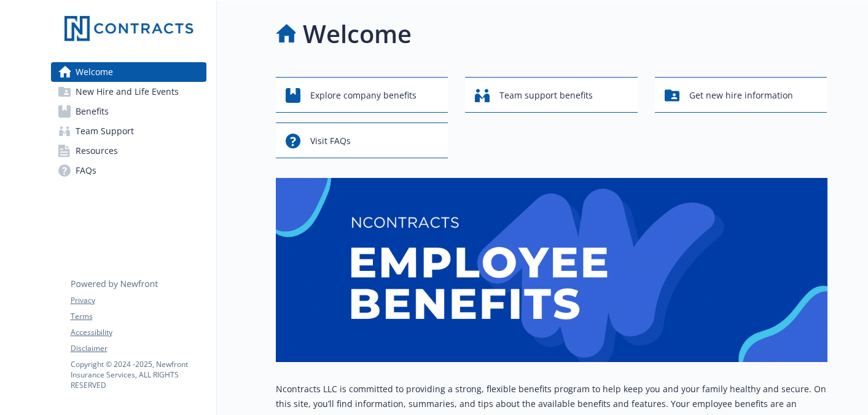 This screenshot has width=868, height=415. What do you see at coordinates (330, 141) in the screenshot?
I see `span: Visit FAQs` at bounding box center [330, 141].